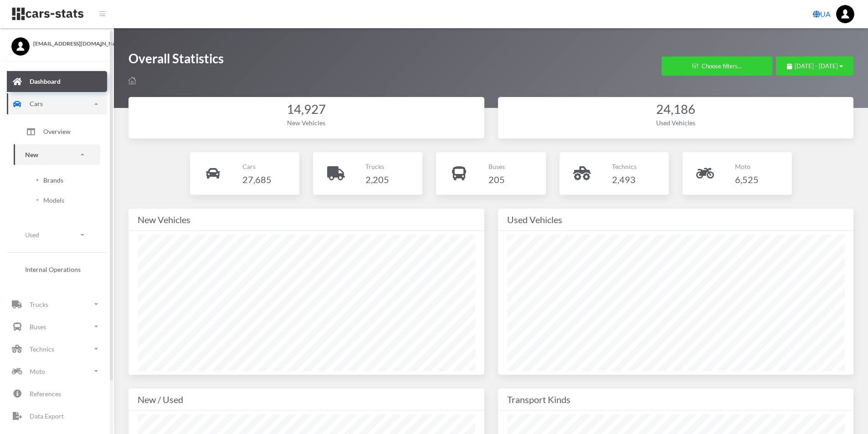 The width and height of the screenshot is (868, 434). What do you see at coordinates (57, 104) in the screenshot?
I see `a: Cars` at bounding box center [57, 104].